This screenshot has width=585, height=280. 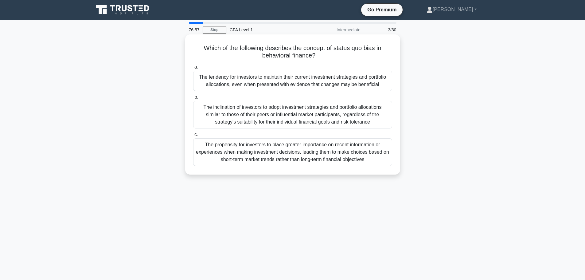 What do you see at coordinates (293, 52) in the screenshot?
I see `h5: Which of the following describes the concept of status quo bias in behavioral finance?` at bounding box center [293, 52].